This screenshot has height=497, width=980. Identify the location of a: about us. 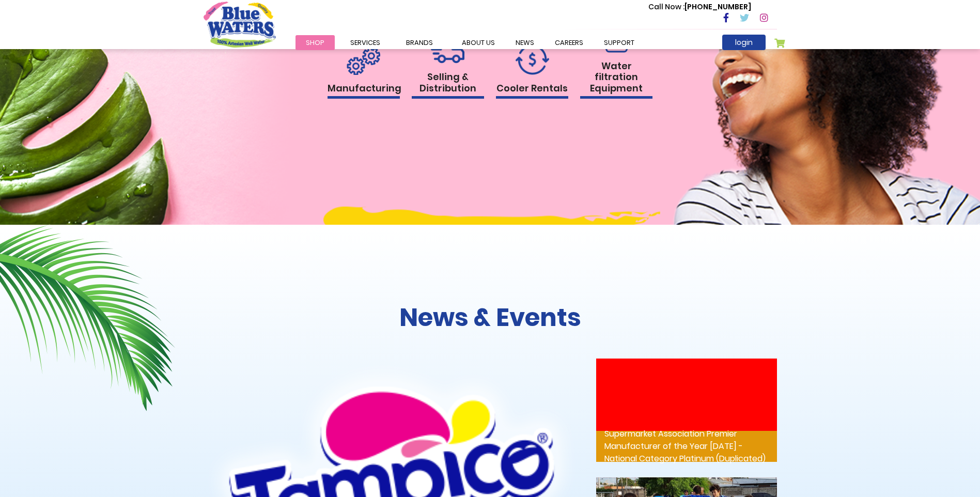
(479, 42).